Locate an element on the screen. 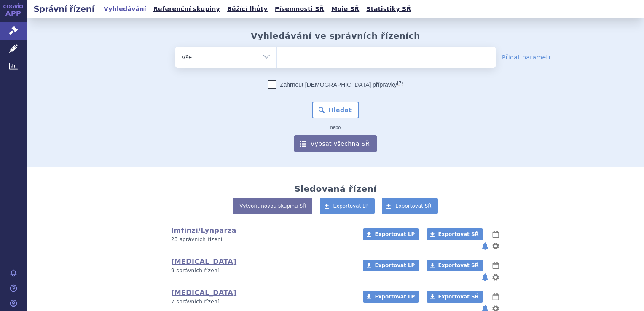 The height and width of the screenshot is (311, 644). a: Běžící lhůty is located at coordinates (247, 9).